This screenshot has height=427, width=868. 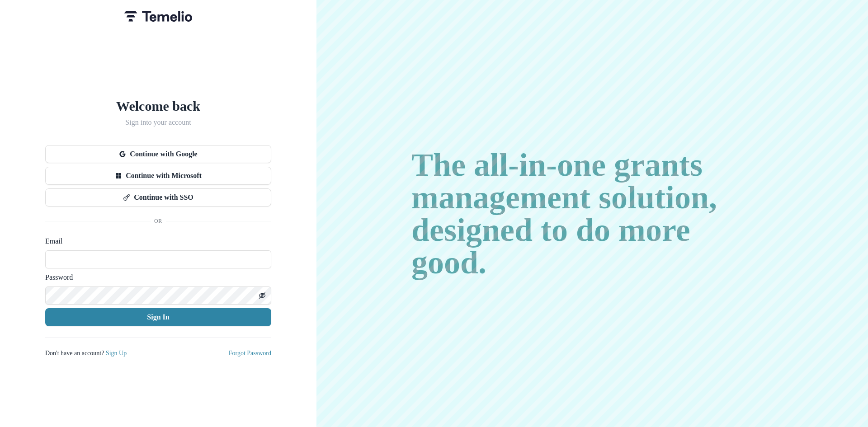 What do you see at coordinates (158, 154) in the screenshot?
I see `button: Continue with Google` at bounding box center [158, 154].